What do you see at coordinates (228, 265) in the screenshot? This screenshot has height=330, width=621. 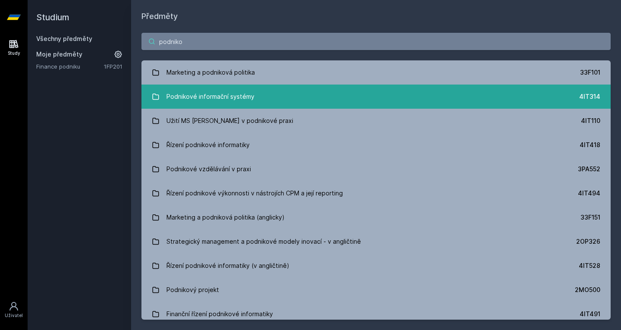 I see `div: Řízení podnikové informatiky (v angličtině)` at bounding box center [228, 265].